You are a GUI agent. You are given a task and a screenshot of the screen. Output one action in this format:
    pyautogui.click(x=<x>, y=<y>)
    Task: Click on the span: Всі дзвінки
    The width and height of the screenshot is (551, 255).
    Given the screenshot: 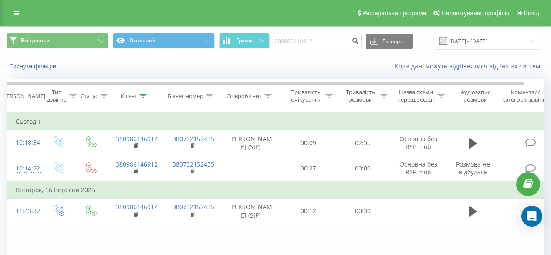 What is the action you would take?
    pyautogui.click(x=35, y=41)
    